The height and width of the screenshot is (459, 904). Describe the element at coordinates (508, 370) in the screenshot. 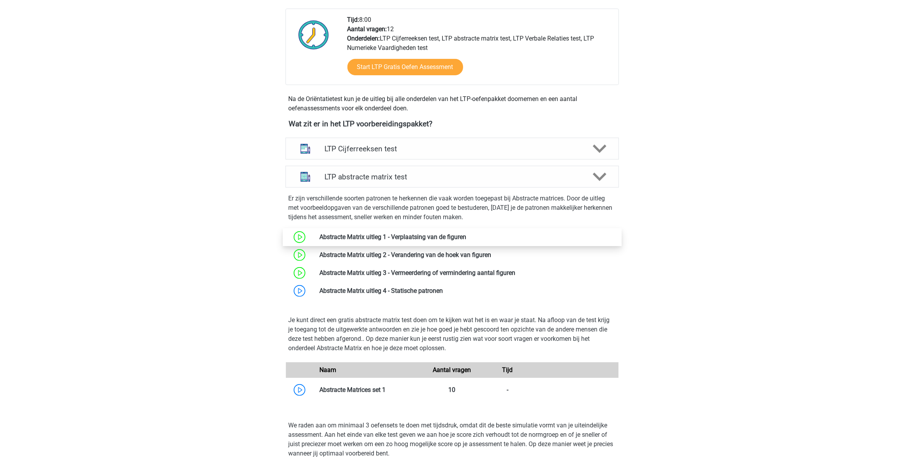

I see `div: Tijd` at that location.